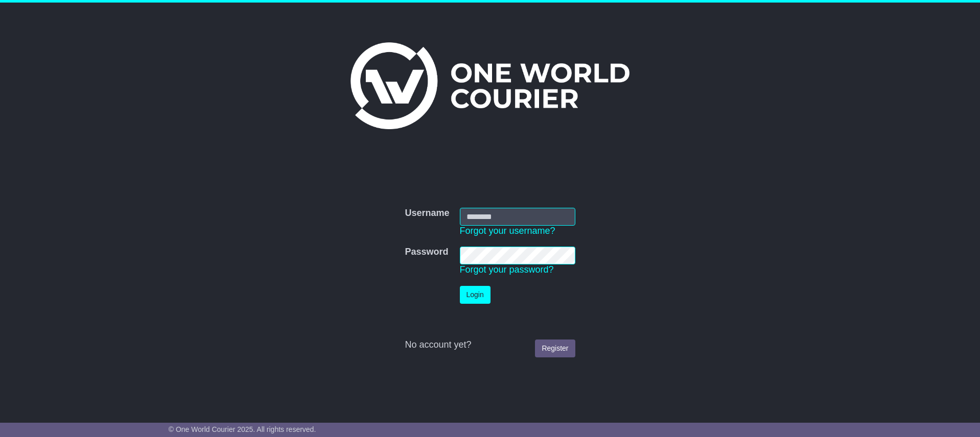  What do you see at coordinates (475, 295) in the screenshot?
I see `button: Login` at bounding box center [475, 295].